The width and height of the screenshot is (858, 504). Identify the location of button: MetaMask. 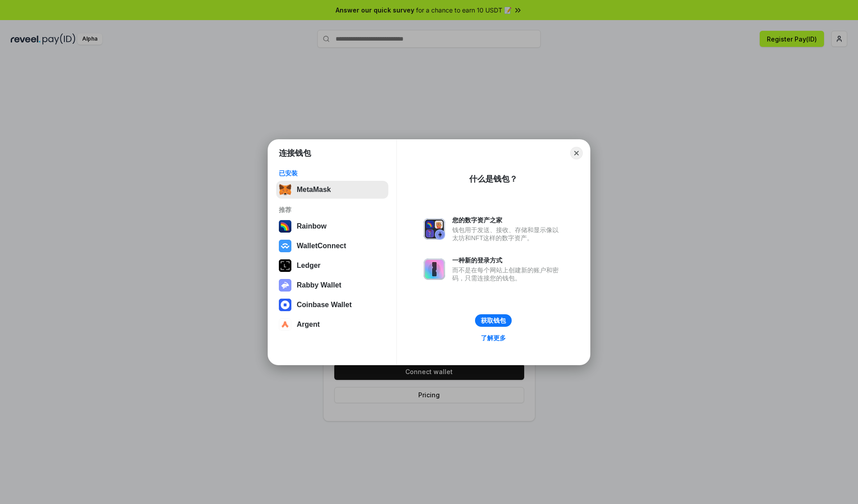
(332, 190).